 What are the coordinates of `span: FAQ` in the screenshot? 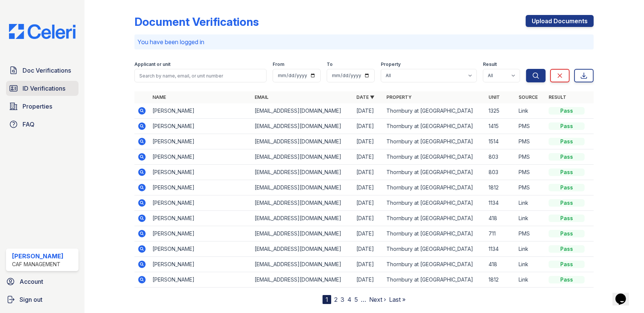 It's located at (29, 125).